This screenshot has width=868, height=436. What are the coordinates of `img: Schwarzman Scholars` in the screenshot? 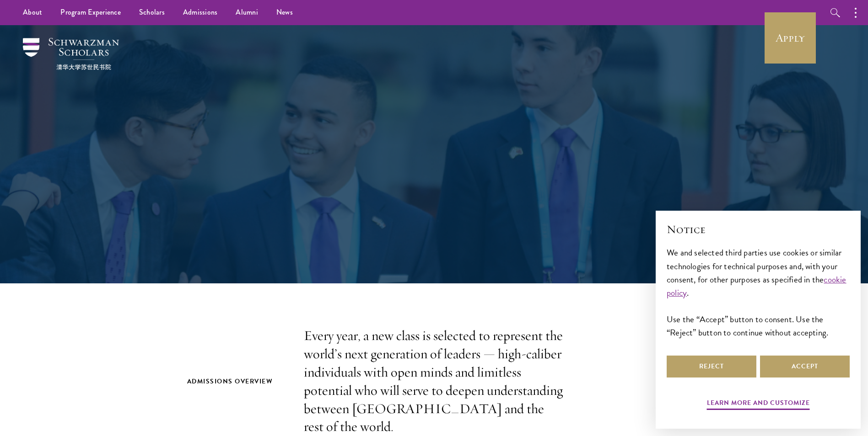 It's located at (71, 54).